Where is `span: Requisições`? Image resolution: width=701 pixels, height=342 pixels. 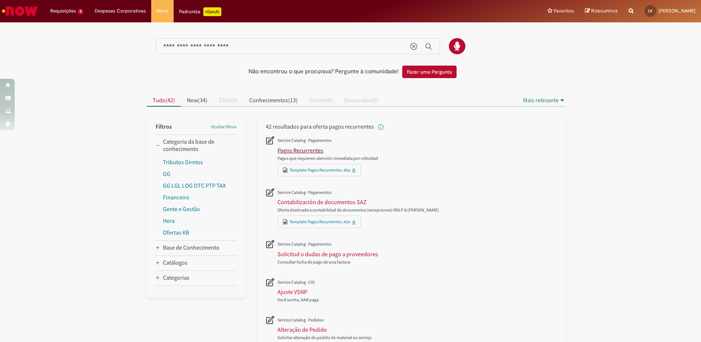
span: Requisições is located at coordinates (63, 11).